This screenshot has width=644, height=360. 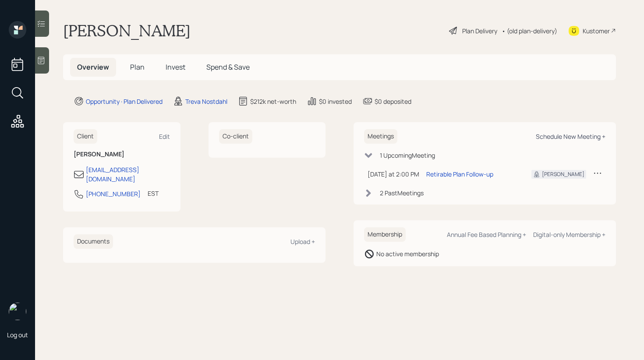 I want to click on h6: Client, so click(x=85, y=136).